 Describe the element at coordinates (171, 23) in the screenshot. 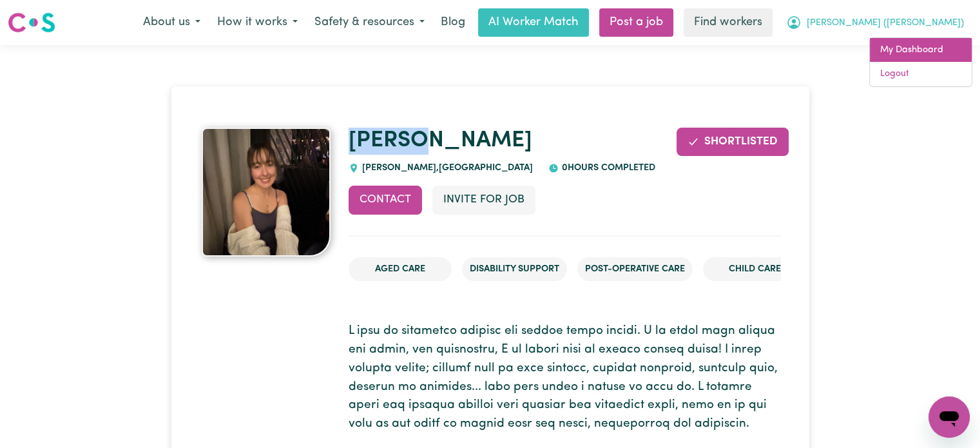

I see `button: About us` at that location.